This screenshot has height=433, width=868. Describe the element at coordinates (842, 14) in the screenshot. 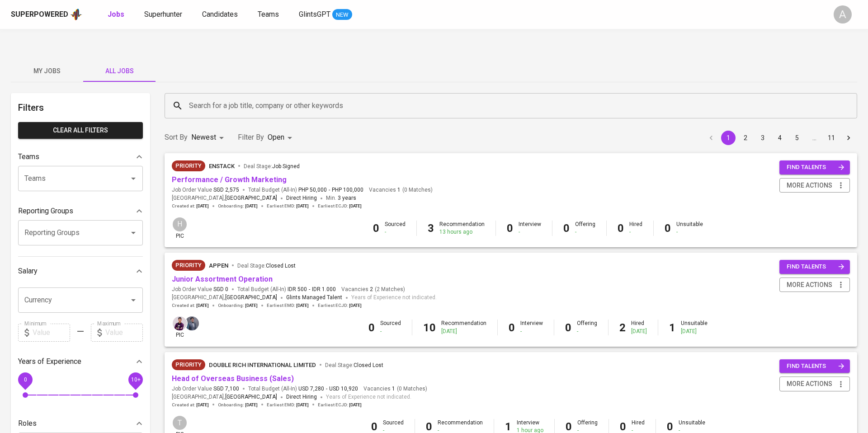

I see `div: A` at that location.